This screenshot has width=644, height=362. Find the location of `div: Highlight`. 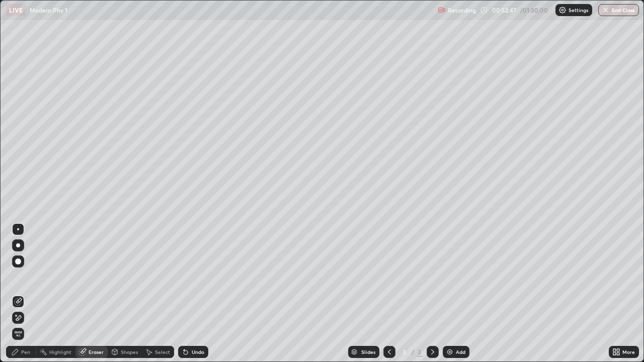

div: Highlight is located at coordinates (60, 352).